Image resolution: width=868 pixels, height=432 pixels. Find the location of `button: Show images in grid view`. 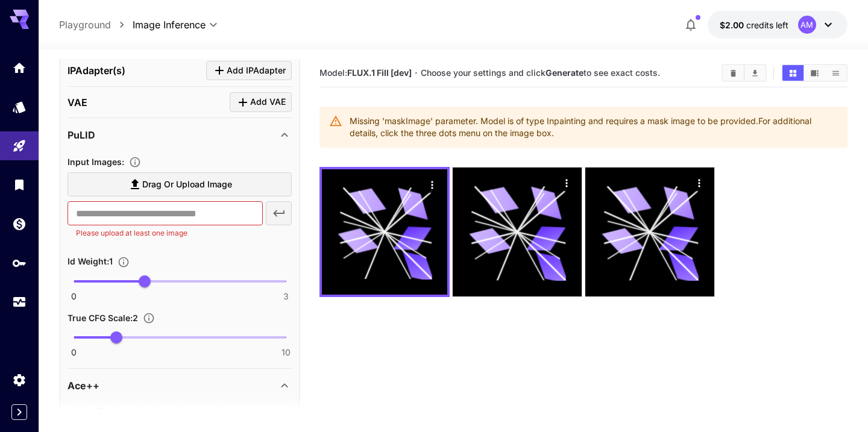

button: Show images in grid view is located at coordinates (793, 73).